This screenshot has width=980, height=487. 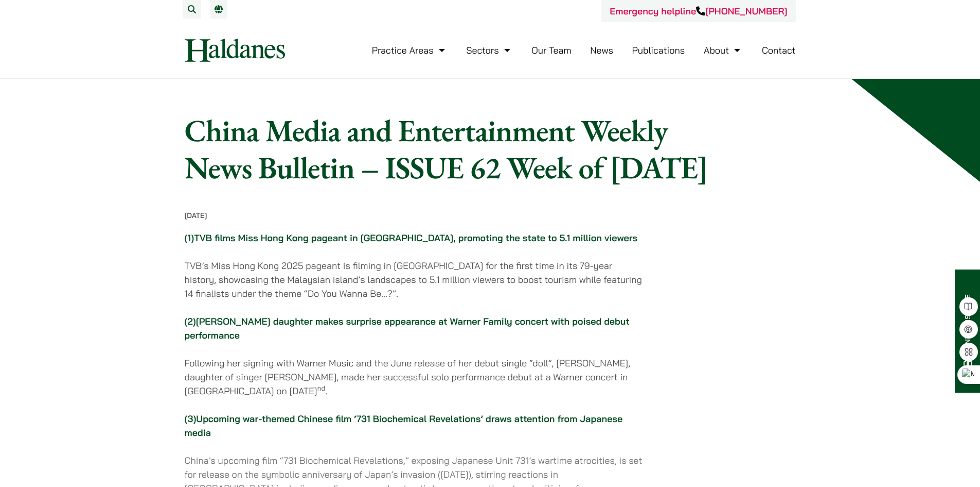 I want to click on a: Upcoming war-themed Chinese film ‘731 Biochemical Revelations’ draws attention from Japanese media, so click(x=404, y=426).